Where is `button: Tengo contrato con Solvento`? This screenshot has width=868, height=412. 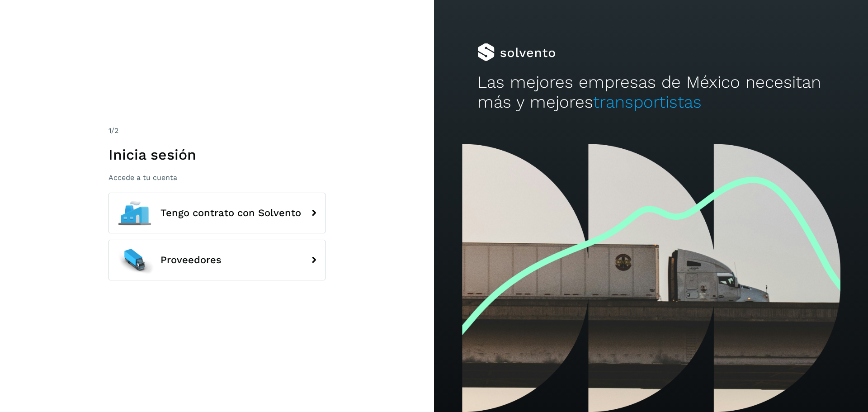
button: Tengo contrato con Solvento is located at coordinates (217, 213).